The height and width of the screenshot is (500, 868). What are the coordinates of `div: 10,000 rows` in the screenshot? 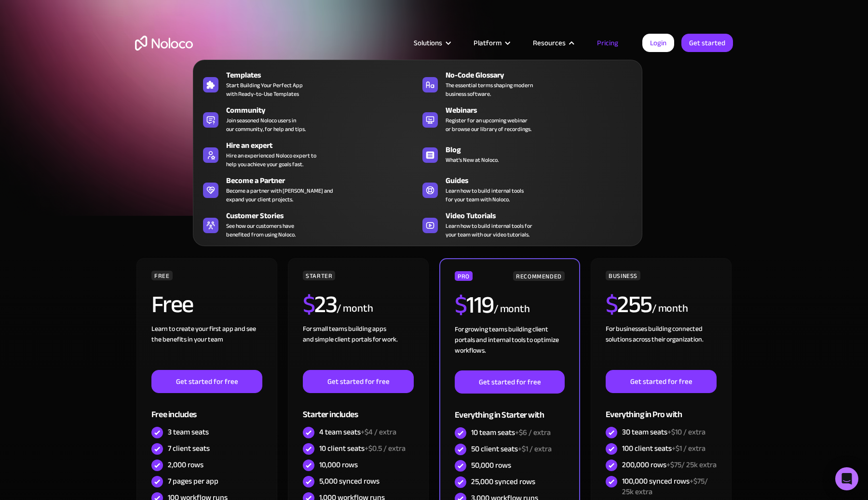 It's located at (339, 465).